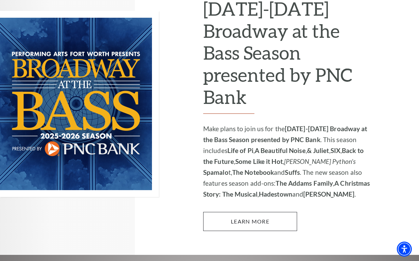 The width and height of the screenshot is (419, 261). I want to click on strong: Spamalo, so click(216, 172).